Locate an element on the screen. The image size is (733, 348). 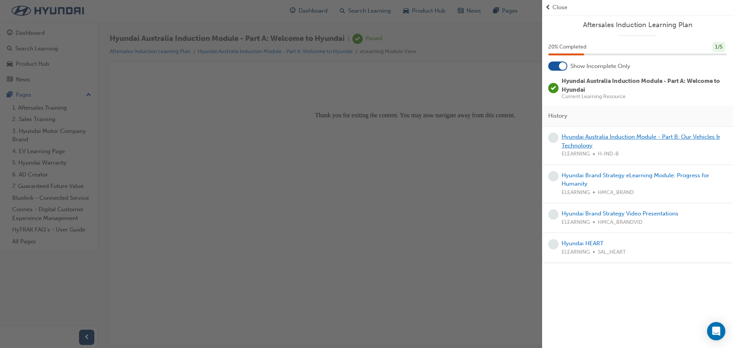
div: 1 / 5 is located at coordinates (719, 47).